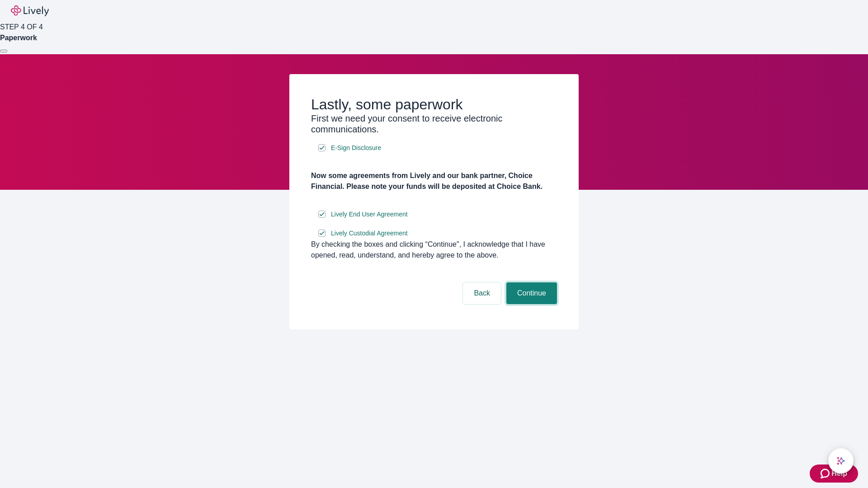  Describe the element at coordinates (841, 461) in the screenshot. I see `button: chat` at that location.